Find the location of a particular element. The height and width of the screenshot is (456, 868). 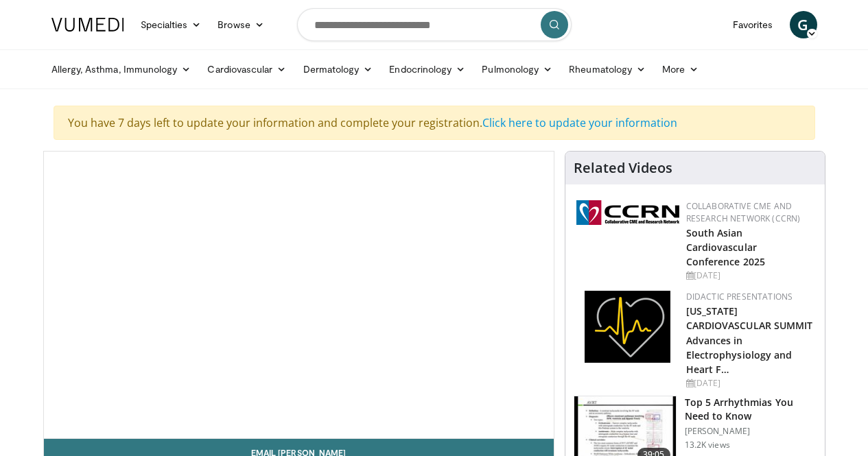

h3: Top 5 Arrhythmias You Need to Know is located at coordinates (751, 410).